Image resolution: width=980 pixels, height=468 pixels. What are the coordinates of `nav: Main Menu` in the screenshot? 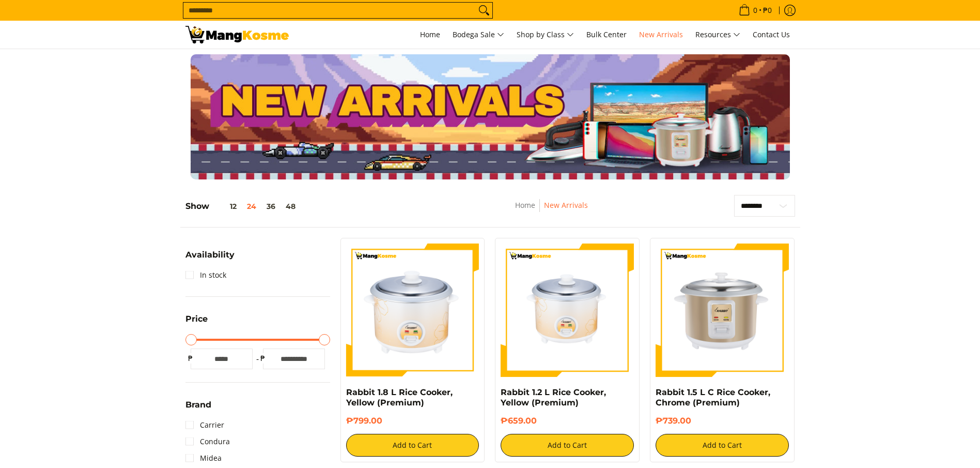 It's located at (547, 34).